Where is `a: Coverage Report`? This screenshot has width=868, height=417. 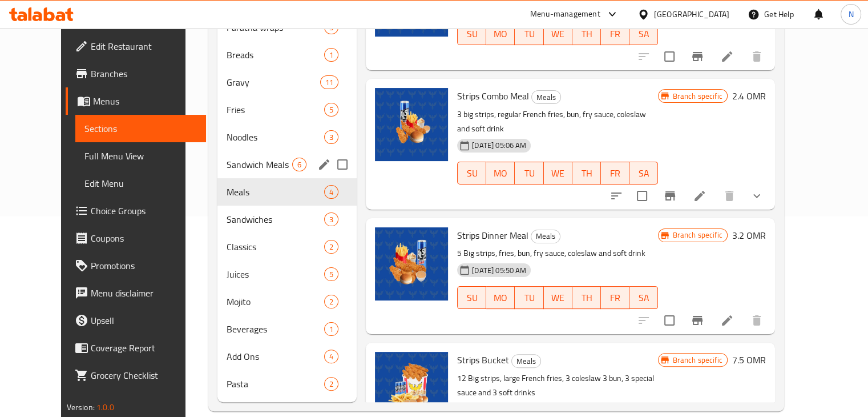
a: Coverage Report is located at coordinates (136, 348).